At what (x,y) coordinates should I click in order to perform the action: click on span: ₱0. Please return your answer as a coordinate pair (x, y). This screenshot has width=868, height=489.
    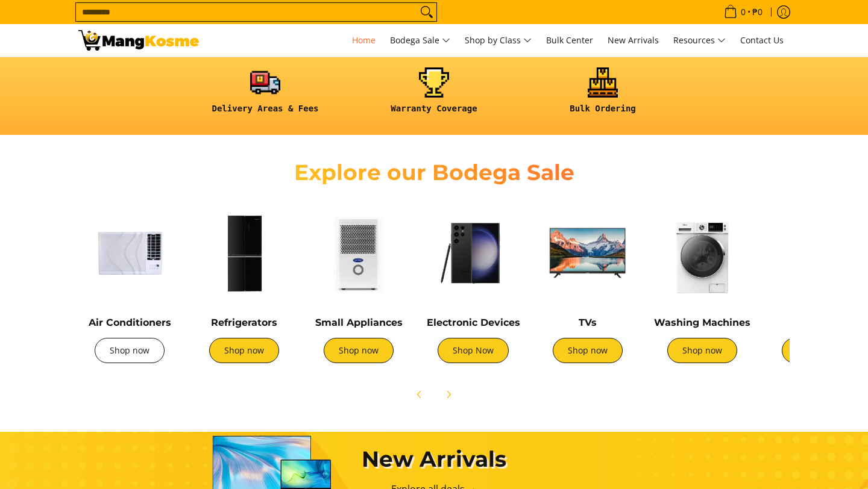
    Looking at the image, I should click on (757, 12).